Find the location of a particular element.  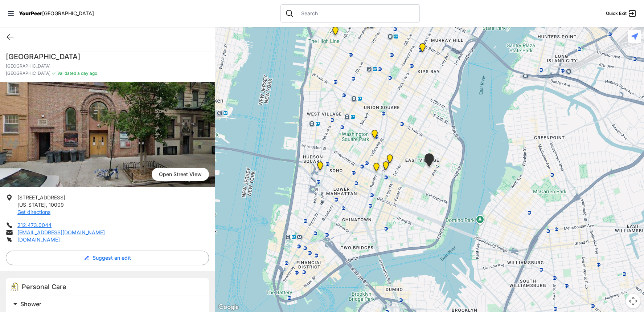

span: Open Street View is located at coordinates (180, 175).